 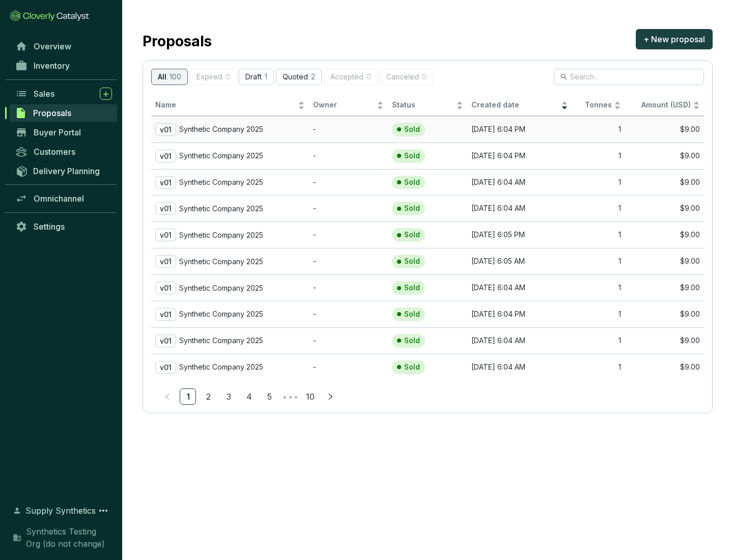 I want to click on li: 5, so click(x=269, y=396).